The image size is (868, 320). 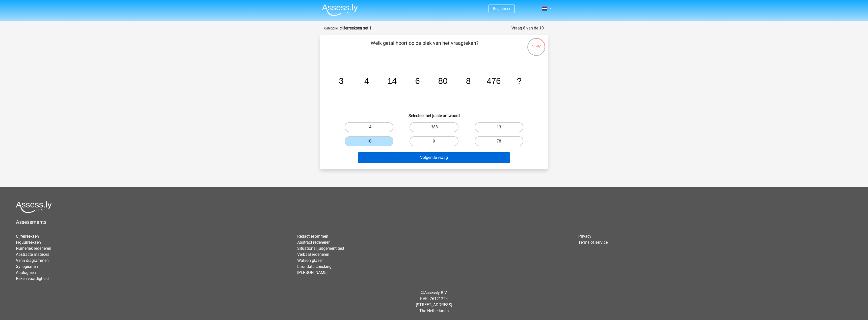 I want to click on a: Verbaal redeneren, so click(x=313, y=255).